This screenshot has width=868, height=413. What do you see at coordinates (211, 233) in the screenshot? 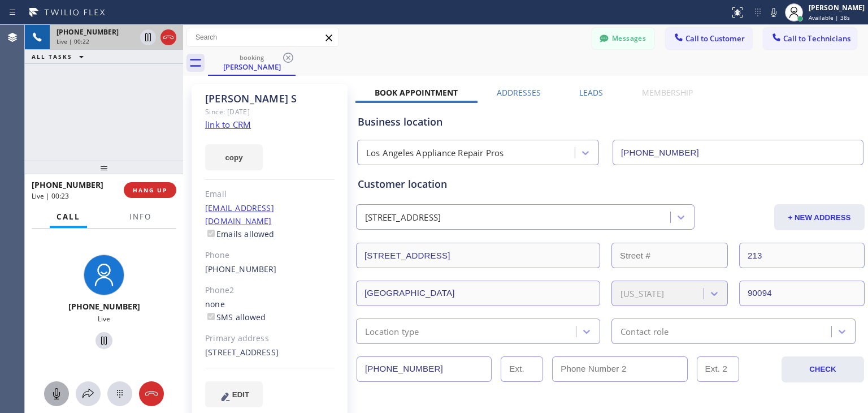
I see `input: Emails allowed` at bounding box center [211, 233].